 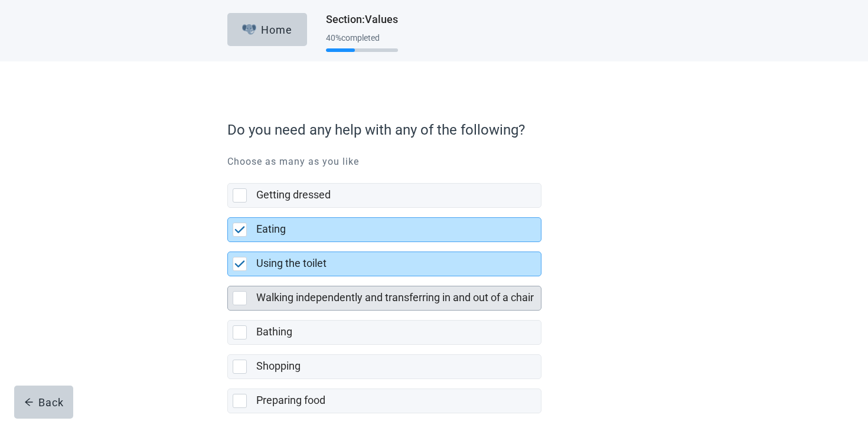 I want to click on span: arrow-left, so click(x=29, y=402).